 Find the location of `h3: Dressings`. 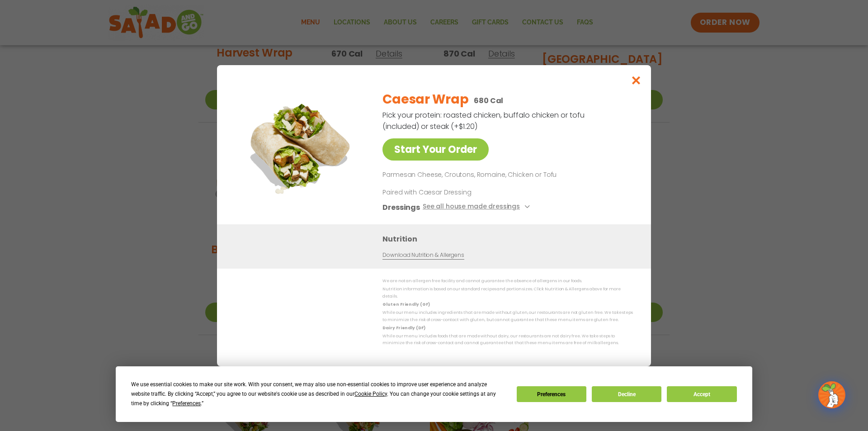

h3: Dressings is located at coordinates (401, 206).